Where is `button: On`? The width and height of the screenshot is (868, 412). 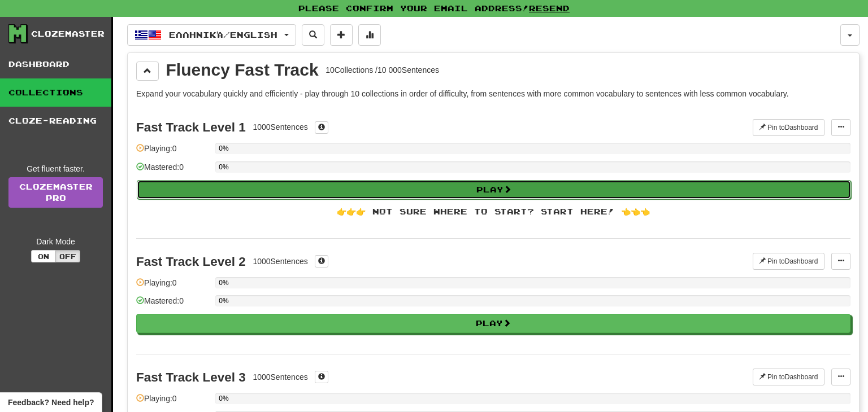
button: On is located at coordinates (43, 256).